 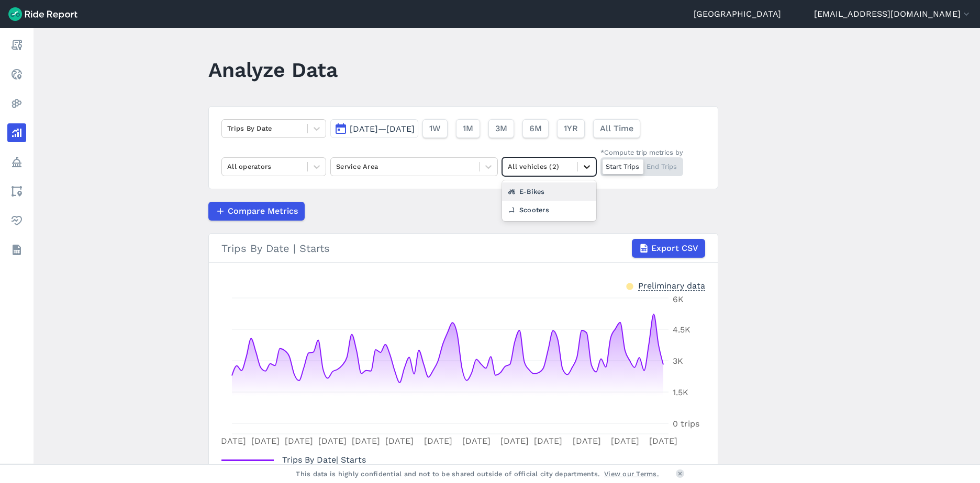 I want to click on a: Areas, so click(x=17, y=192).